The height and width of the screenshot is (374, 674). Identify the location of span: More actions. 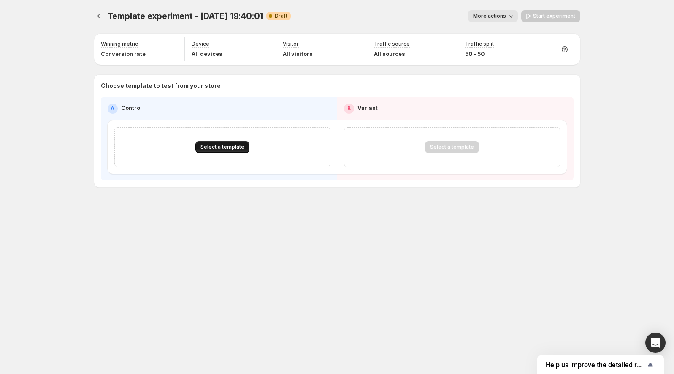
(490, 16).